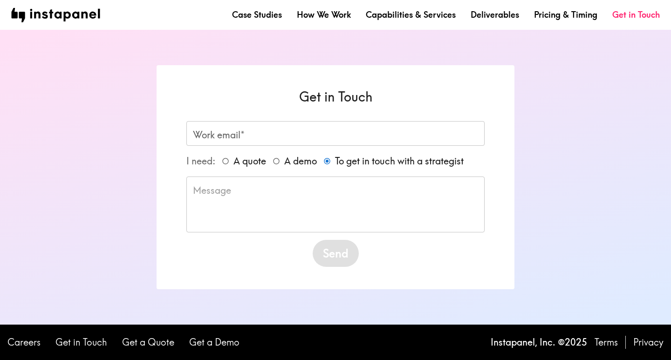 The height and width of the screenshot is (360, 671). Describe the element at coordinates (301, 161) in the screenshot. I see `span: A demo` at that location.